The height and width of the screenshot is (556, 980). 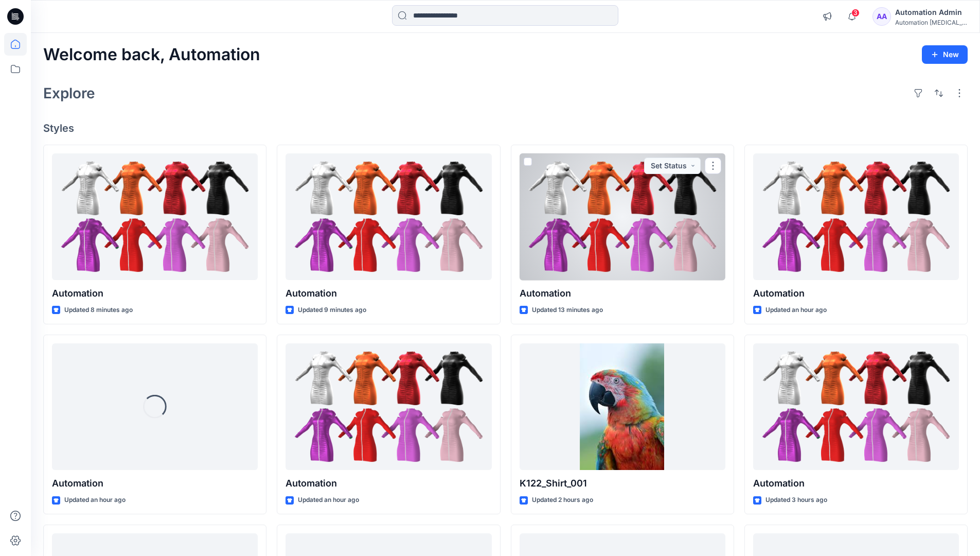 What do you see at coordinates (69, 93) in the screenshot?
I see `h2: Explore` at bounding box center [69, 93].